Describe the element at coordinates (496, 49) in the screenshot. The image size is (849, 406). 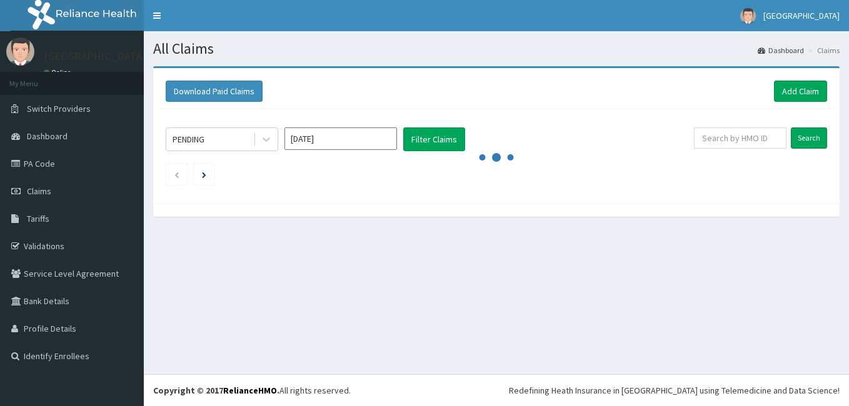
I see `h1: All Claims` at that location.